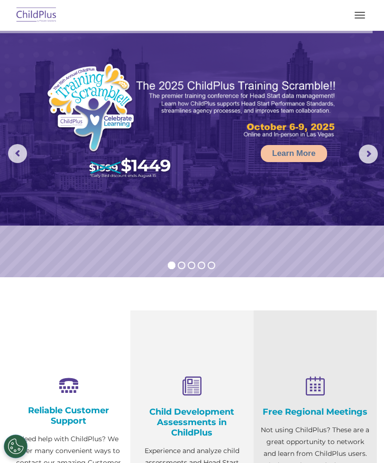 Image resolution: width=384 pixels, height=463 pixels. I want to click on div: Chat Widget, so click(304, 412).